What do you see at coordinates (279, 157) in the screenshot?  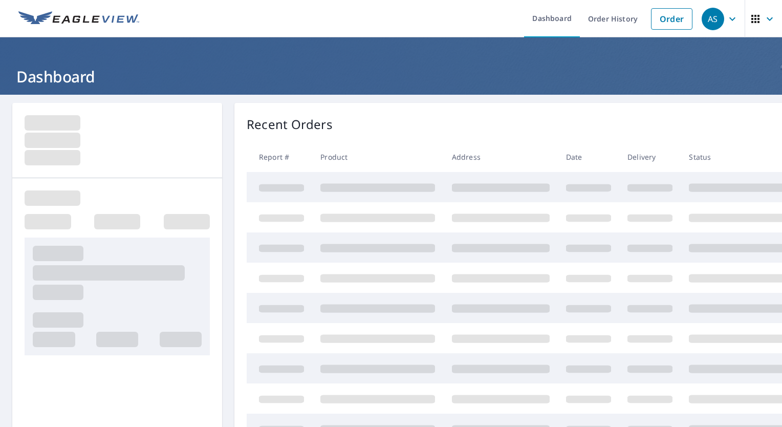 I see `th: Report #` at bounding box center [279, 157].